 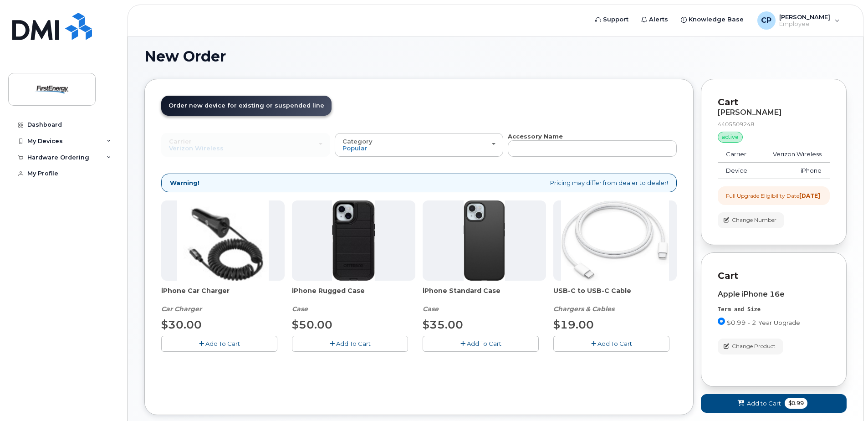 What do you see at coordinates (754, 347) in the screenshot?
I see `span: Change Product` at bounding box center [754, 347].